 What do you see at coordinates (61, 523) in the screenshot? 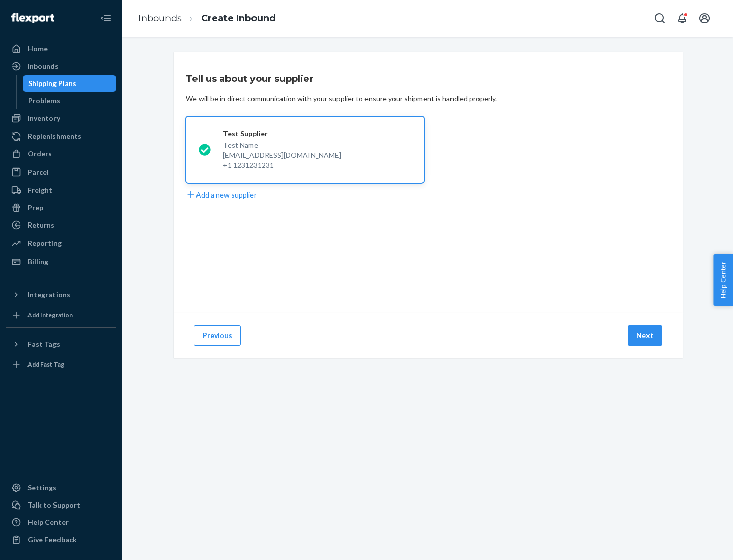
I see `a: Help Center` at bounding box center [61, 523].